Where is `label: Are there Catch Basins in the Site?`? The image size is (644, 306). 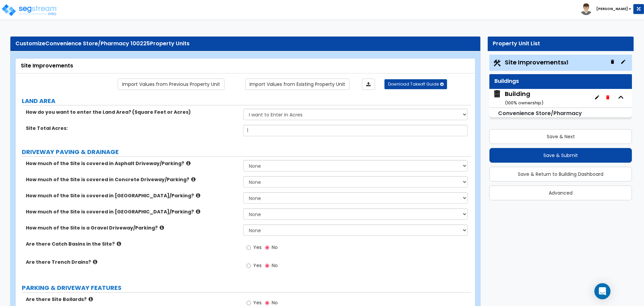 label: Are there Catch Basins in the Site? is located at coordinates (132, 244).